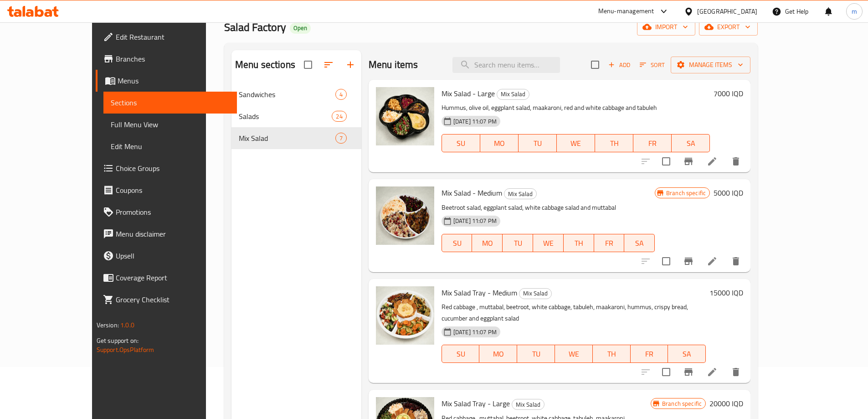 The image size is (868, 419). What do you see at coordinates (666, 261) in the screenshot?
I see `span: Select to update` at bounding box center [666, 261].